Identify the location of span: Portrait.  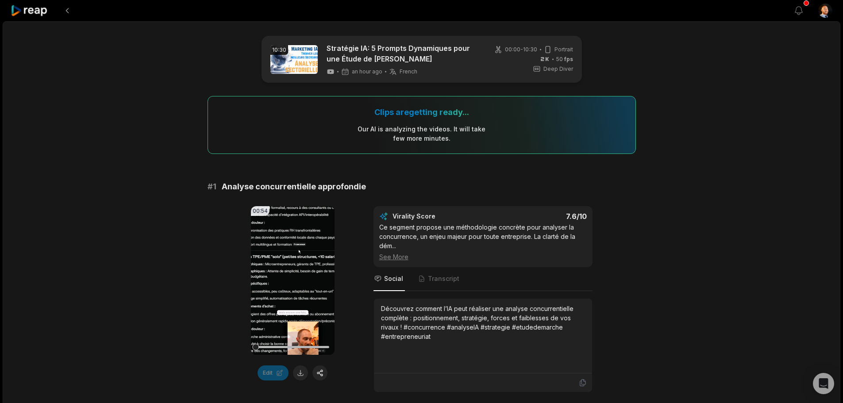
(564, 50).